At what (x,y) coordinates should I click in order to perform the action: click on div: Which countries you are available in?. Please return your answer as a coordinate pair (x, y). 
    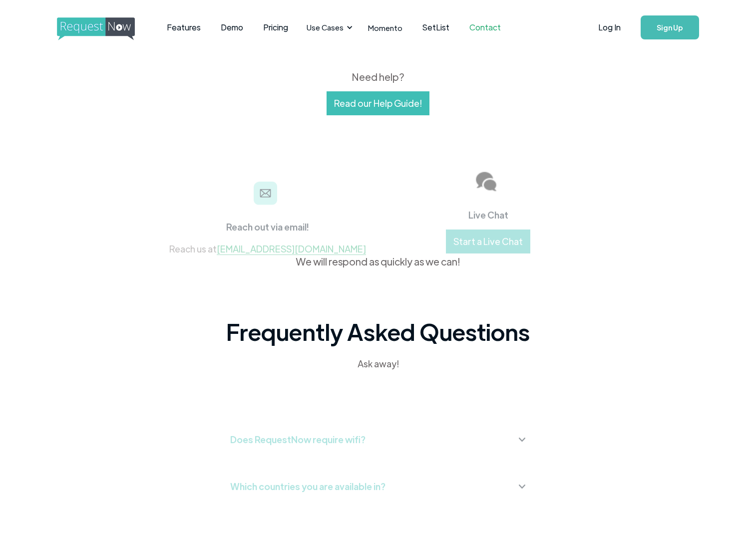
    Looking at the image, I should click on (307, 487).